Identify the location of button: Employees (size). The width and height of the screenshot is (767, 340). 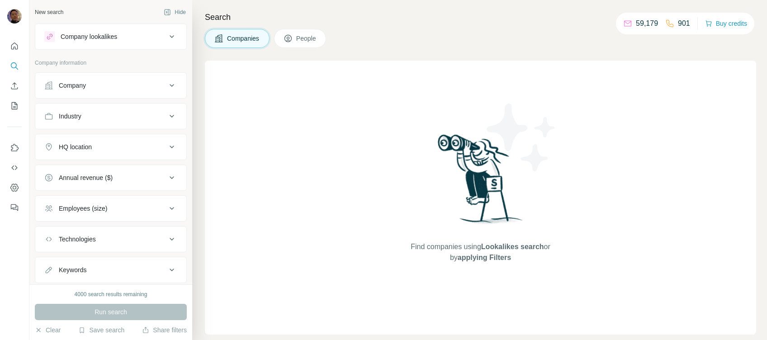
(111, 208).